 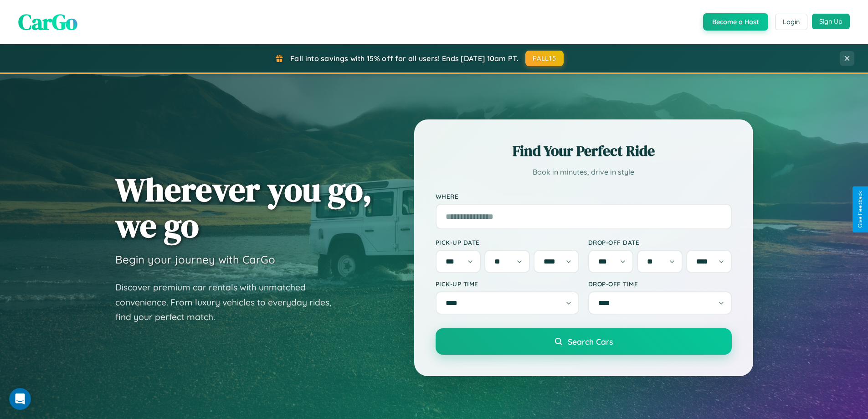 What do you see at coordinates (583, 151) in the screenshot?
I see `h2: Find Your Perfect Ride` at bounding box center [583, 151].